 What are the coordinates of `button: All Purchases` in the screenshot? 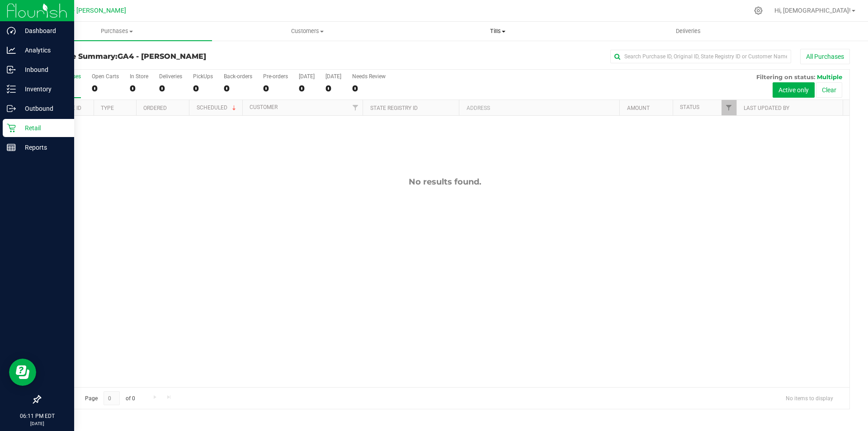 It's located at (825, 56).